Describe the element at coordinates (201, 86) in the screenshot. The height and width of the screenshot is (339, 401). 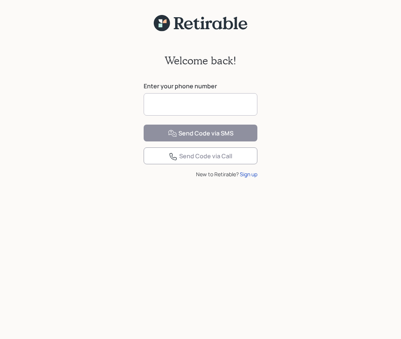
I see `label: Enter your phone number` at that location.